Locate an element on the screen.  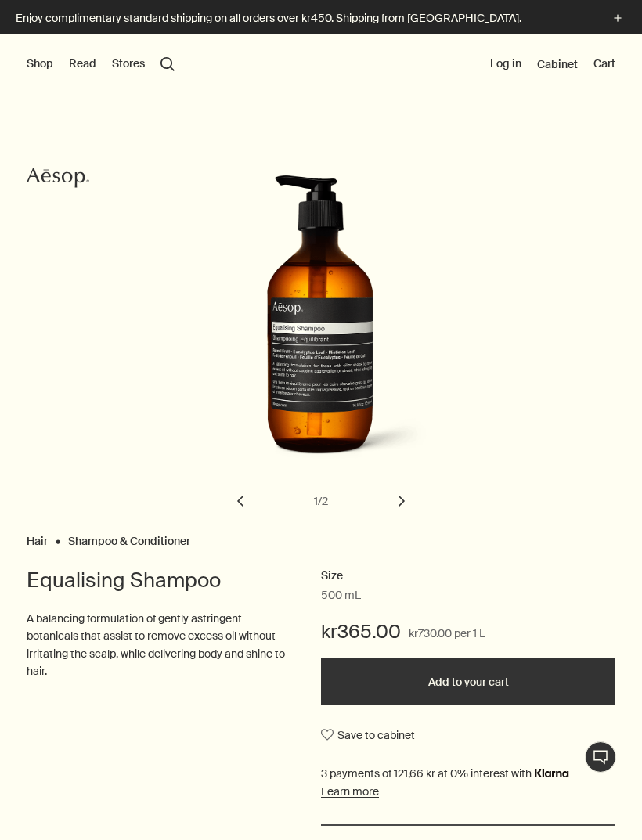
button: Stores is located at coordinates (129, 64).